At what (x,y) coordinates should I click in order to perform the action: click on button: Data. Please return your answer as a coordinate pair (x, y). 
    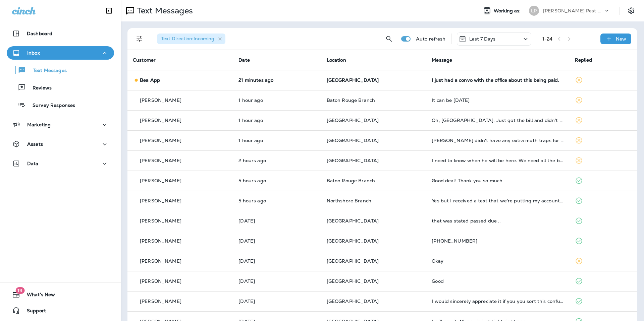
    Looking at the image, I should click on (61, 163).